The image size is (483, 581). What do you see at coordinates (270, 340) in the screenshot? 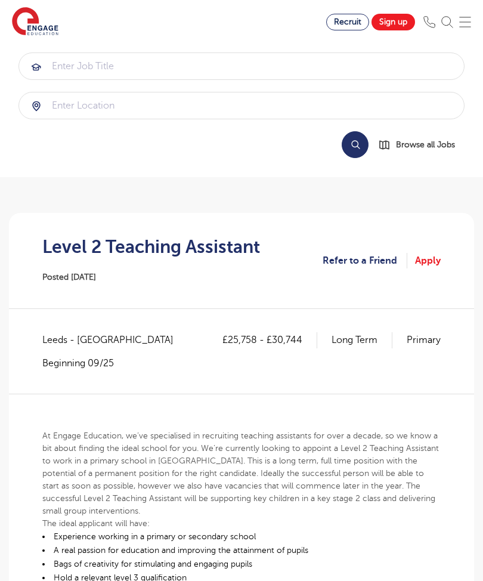
I see `p: £25,758 - £30,744` at bounding box center [270, 340].